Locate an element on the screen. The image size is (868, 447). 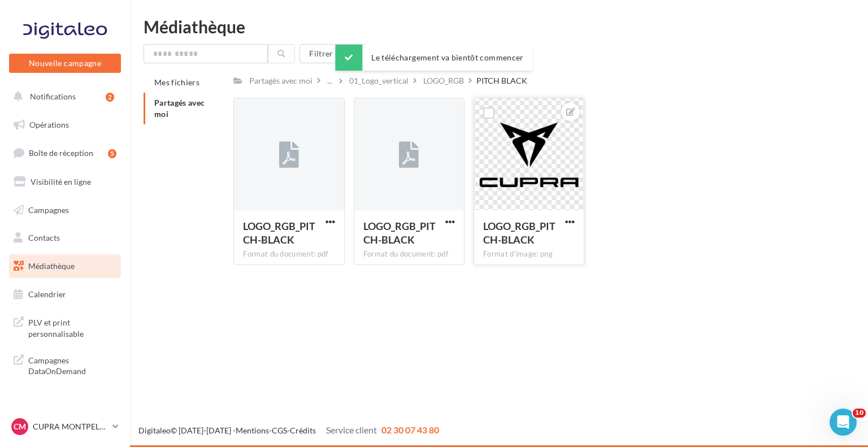
span: Service client is located at coordinates (352, 430).